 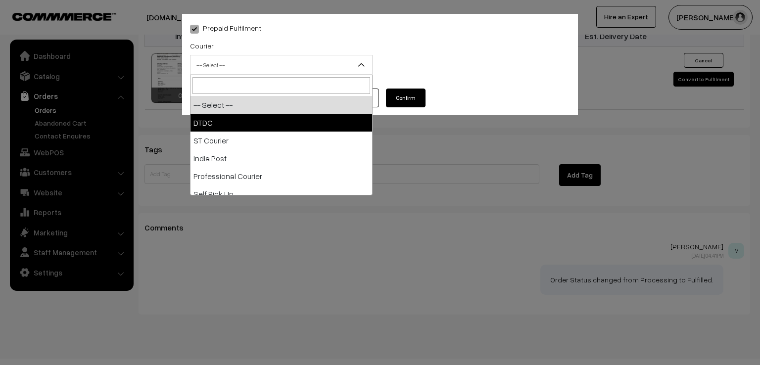 What do you see at coordinates (281, 123) in the screenshot?
I see `li: DTDC` at bounding box center [281, 123].